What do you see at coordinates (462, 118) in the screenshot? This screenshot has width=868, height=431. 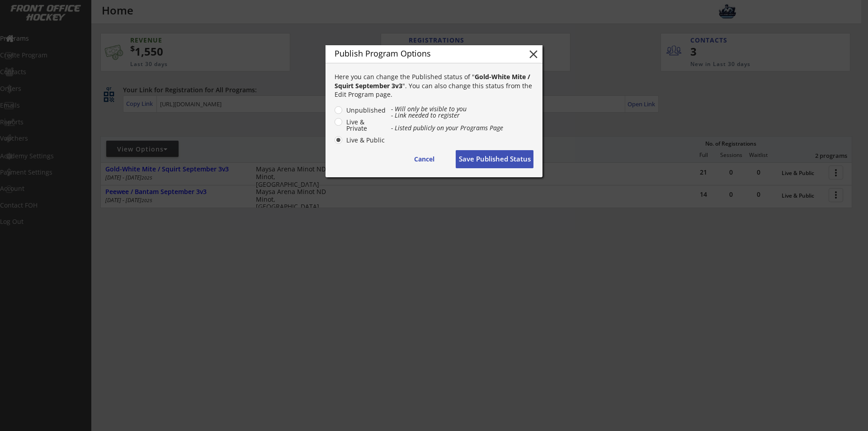 I see `div: - Will only be visible to you - Link needed to register - Listed publicly on your Programs Page` at bounding box center [462, 118].